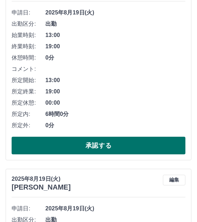 Image resolution: width=197 pixels, height=222 pixels. Describe the element at coordinates (29, 69) in the screenshot. I see `span: コメント:` at that location.